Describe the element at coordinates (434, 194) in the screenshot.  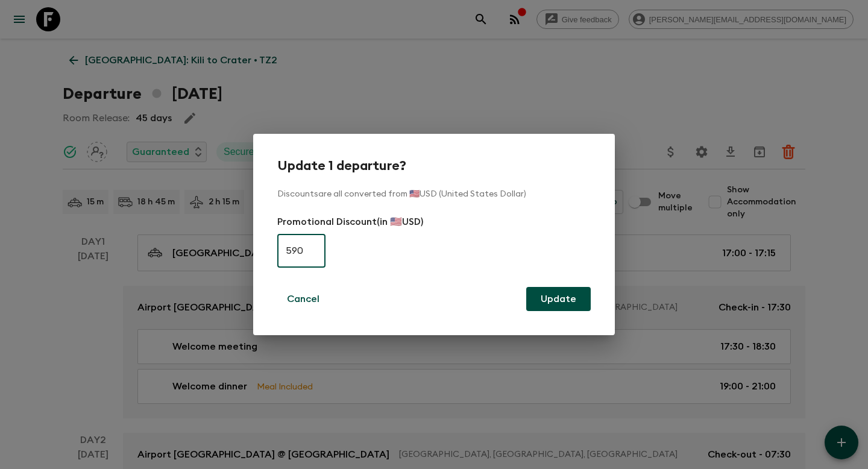
I see `p: Discounts are all converted from 🇺🇸USD (United States Dollar)` at that location.